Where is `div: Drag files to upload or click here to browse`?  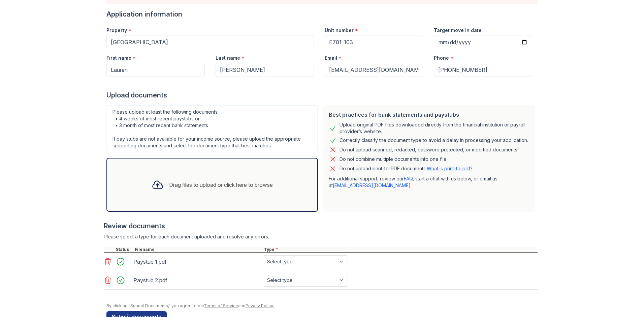
div: Drag files to upload or click here to browse is located at coordinates (221, 185).